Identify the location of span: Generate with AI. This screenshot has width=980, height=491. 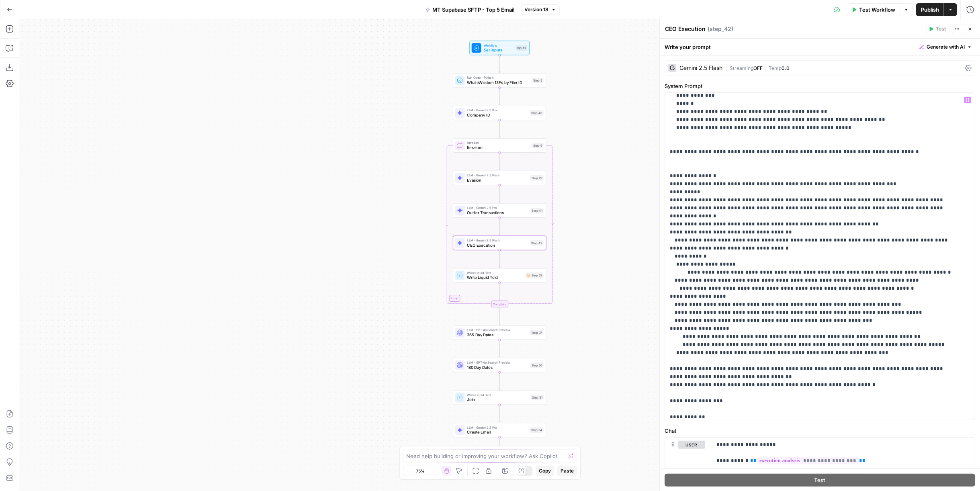
(945, 47).